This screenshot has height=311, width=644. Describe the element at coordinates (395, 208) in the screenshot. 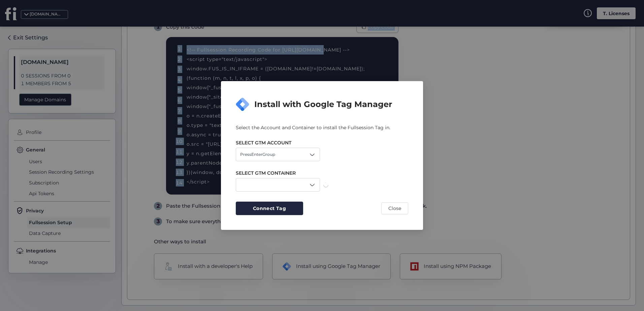

I see `button: Close` at that location.